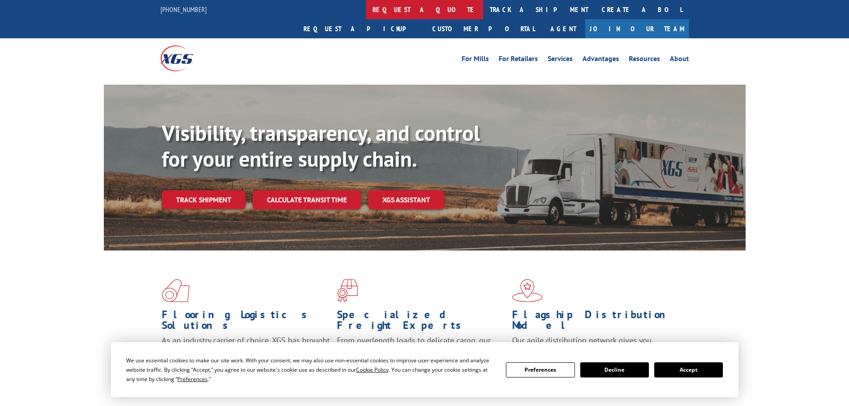  What do you see at coordinates (688, 370) in the screenshot?
I see `button: Accept` at bounding box center [688, 370].